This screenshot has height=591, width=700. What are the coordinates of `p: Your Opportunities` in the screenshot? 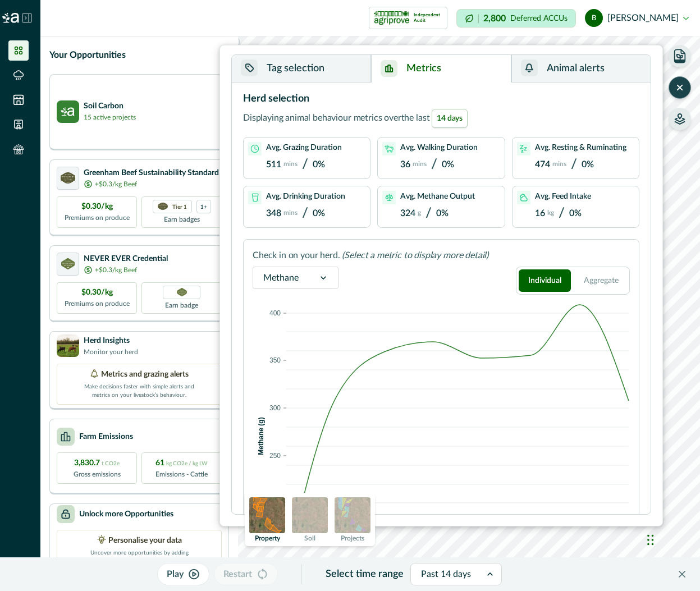 It's located at (88, 55).